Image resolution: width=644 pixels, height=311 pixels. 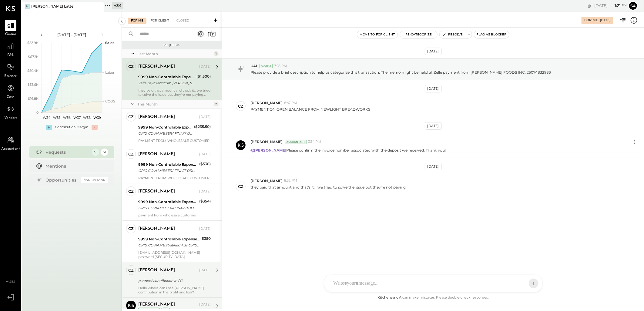 I want to click on div: Last Month, so click(x=175, y=54).